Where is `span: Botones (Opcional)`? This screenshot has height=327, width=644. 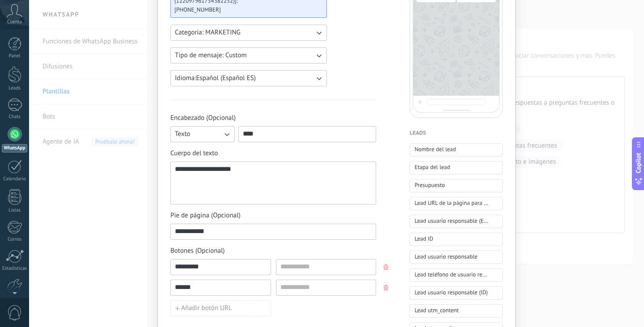 span: Botones (Opcional) is located at coordinates (197, 251).